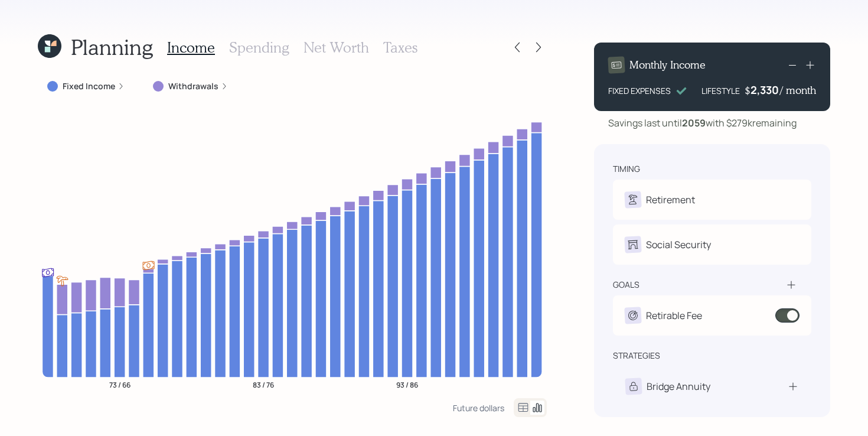 This screenshot has height=436, width=868. I want to click on div: Savings last until with $279k remaining, so click(702, 123).